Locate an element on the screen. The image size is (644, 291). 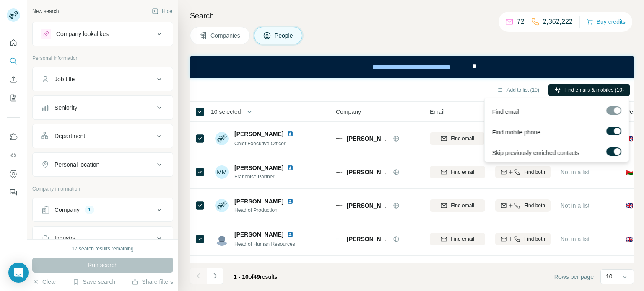
p: 72 is located at coordinates (521, 22).